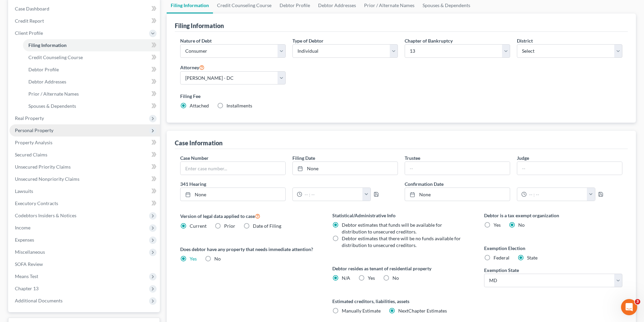  What do you see at coordinates (31, 155) in the screenshot?
I see `span: Secured Claims` at bounding box center [31, 155].